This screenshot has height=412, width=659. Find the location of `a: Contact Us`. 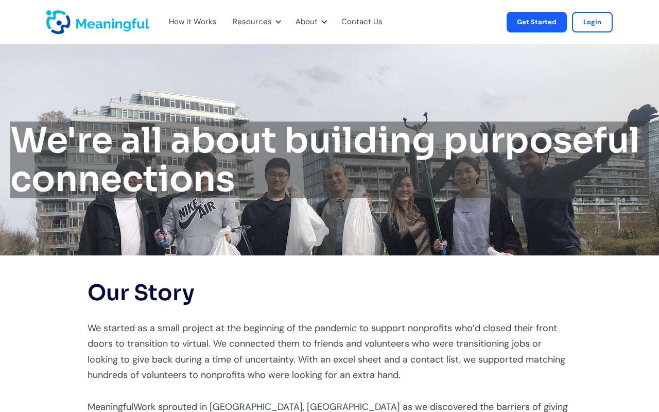

a: Contact Us is located at coordinates (362, 22).